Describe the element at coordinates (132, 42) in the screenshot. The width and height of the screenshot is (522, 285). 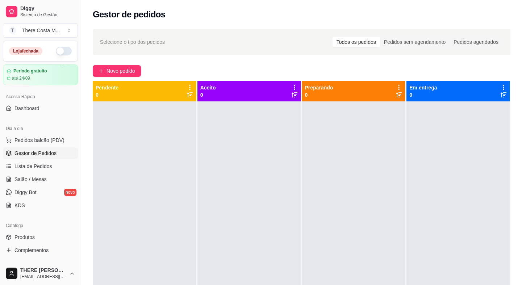
I see `span: Selecione o tipo dos pedidos` at that location.